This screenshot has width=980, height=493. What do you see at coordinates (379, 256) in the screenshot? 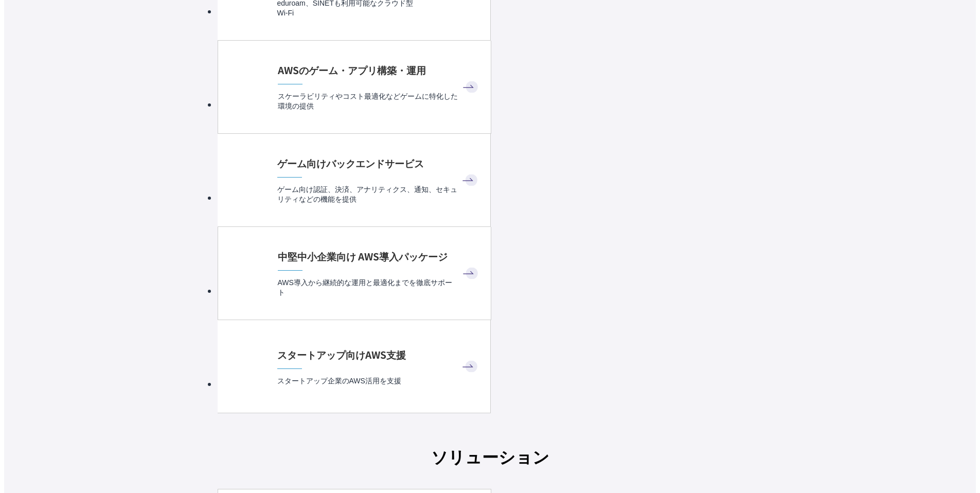
I see `h4: 中堅中小企業向け AWS導入パッケージ` at bounding box center [379, 256].